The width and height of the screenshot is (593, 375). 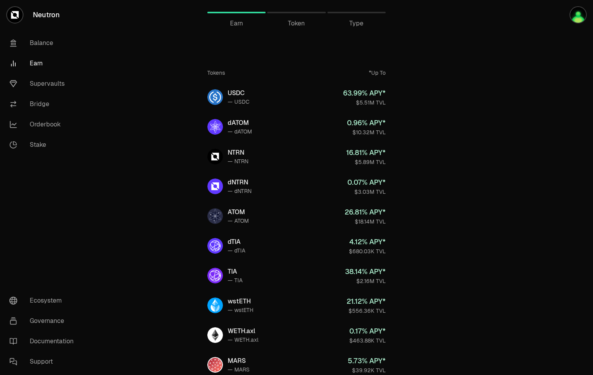 What do you see at coordinates (366, 301) in the screenshot?
I see `div: 21.12 % APY*` at bounding box center [366, 301].